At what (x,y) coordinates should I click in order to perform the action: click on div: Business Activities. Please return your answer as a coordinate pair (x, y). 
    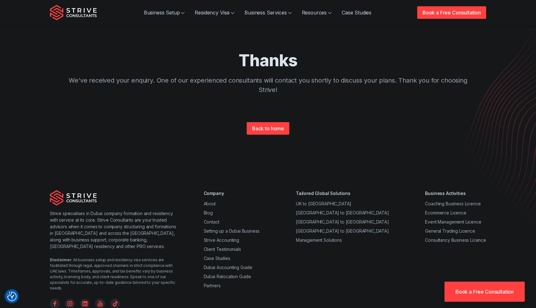
    Looking at the image, I should click on (456, 193).